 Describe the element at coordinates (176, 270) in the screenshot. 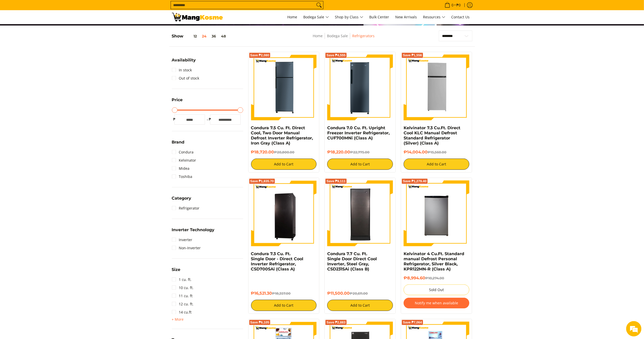

I see `span: Size` at that location.